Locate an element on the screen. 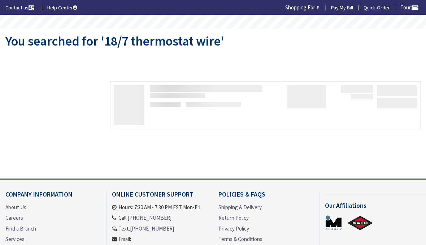  a: NAED is located at coordinates (360, 223).